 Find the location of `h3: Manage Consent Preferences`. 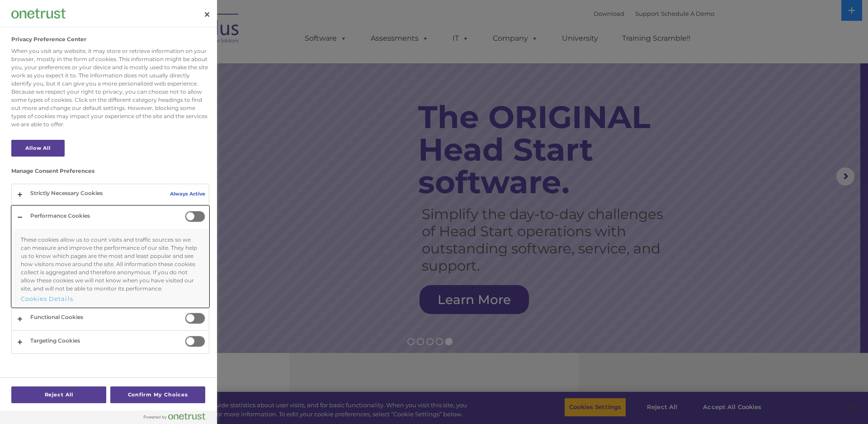

h3: Manage Consent Preferences is located at coordinates (111, 174).